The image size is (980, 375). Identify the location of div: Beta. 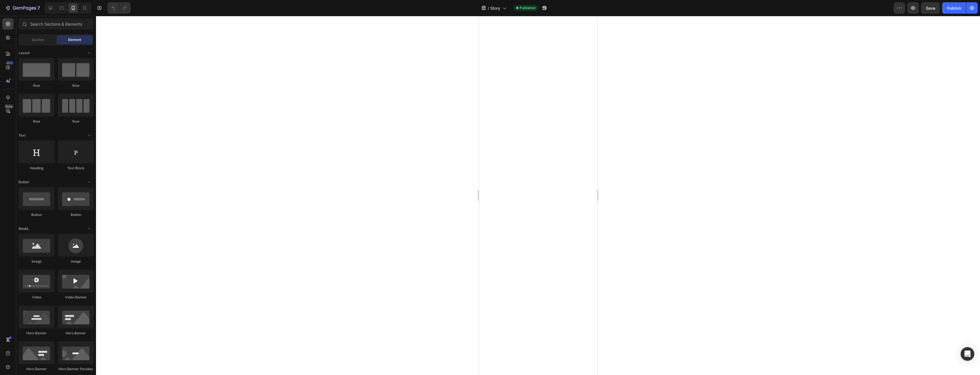
(9, 106).